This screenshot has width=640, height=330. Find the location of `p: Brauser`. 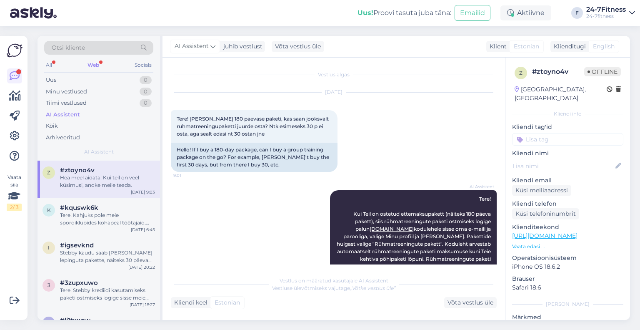

p: Brauser is located at coordinates (567, 278).